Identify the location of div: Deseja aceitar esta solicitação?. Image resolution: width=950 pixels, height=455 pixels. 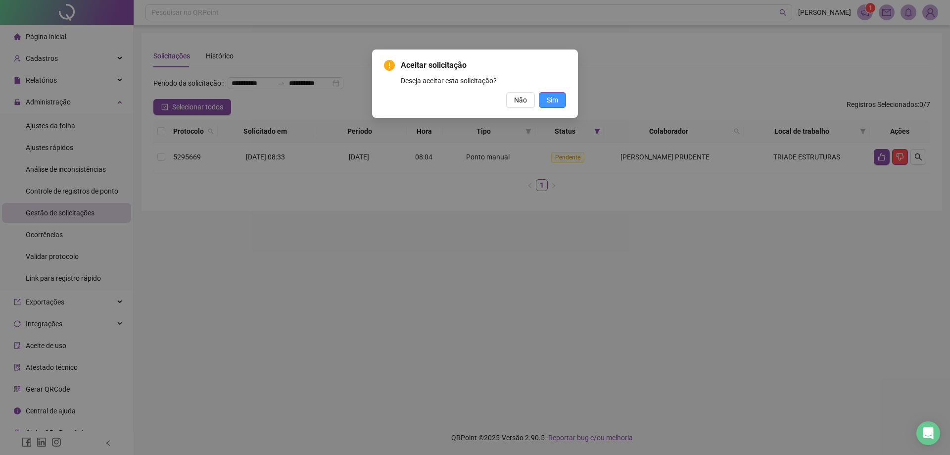
(483, 81).